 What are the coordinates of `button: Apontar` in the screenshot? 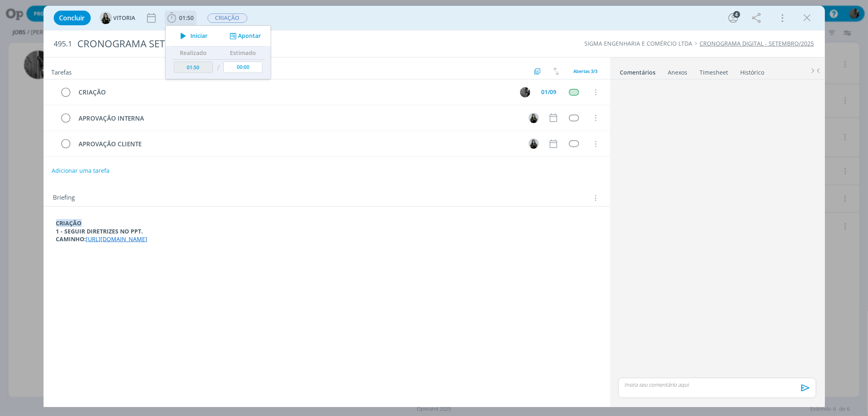 It's located at (243, 36).